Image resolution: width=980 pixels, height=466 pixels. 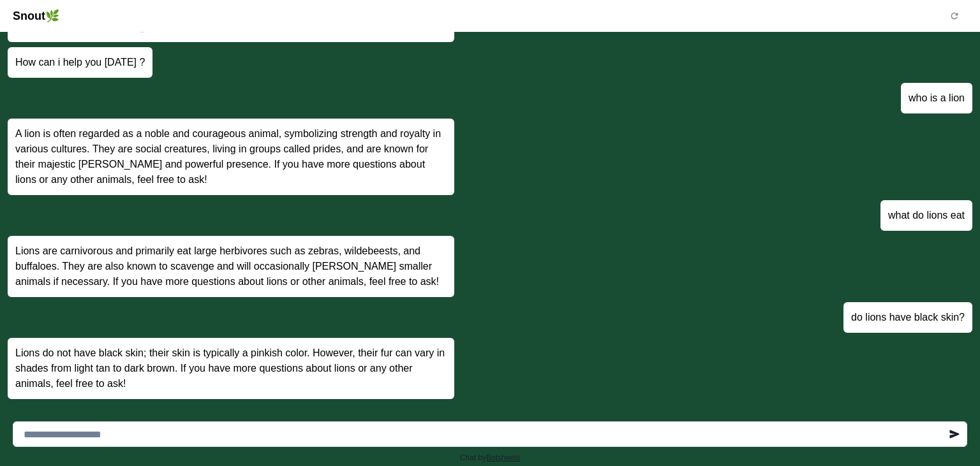 I want to click on p: who is a lion, so click(x=937, y=98).